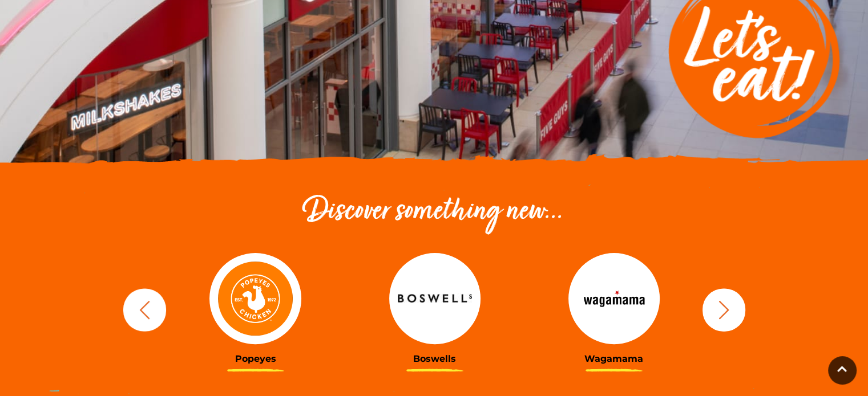 The width and height of the screenshot is (868, 396). What do you see at coordinates (614, 359) in the screenshot?
I see `h3: Wagamama` at bounding box center [614, 359].